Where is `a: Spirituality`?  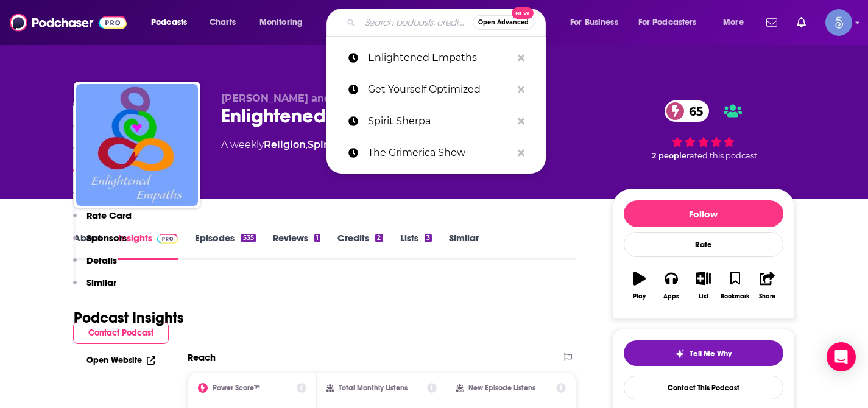
a: Spirituality is located at coordinates (336, 144).